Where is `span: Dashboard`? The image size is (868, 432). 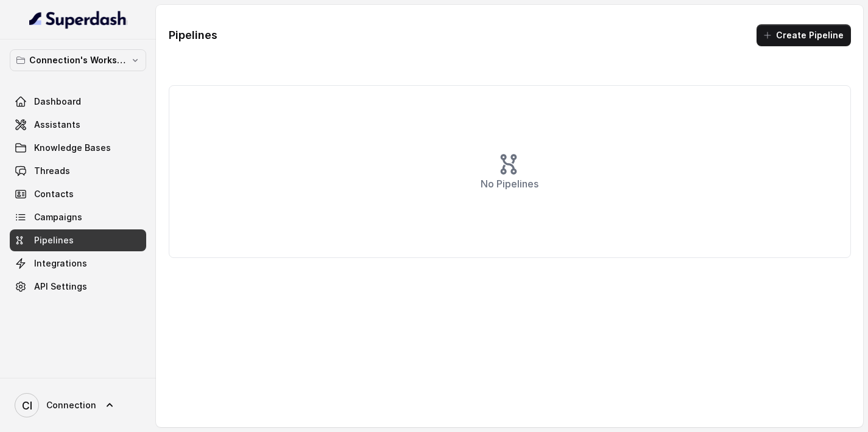
span: Dashboard is located at coordinates (57, 102).